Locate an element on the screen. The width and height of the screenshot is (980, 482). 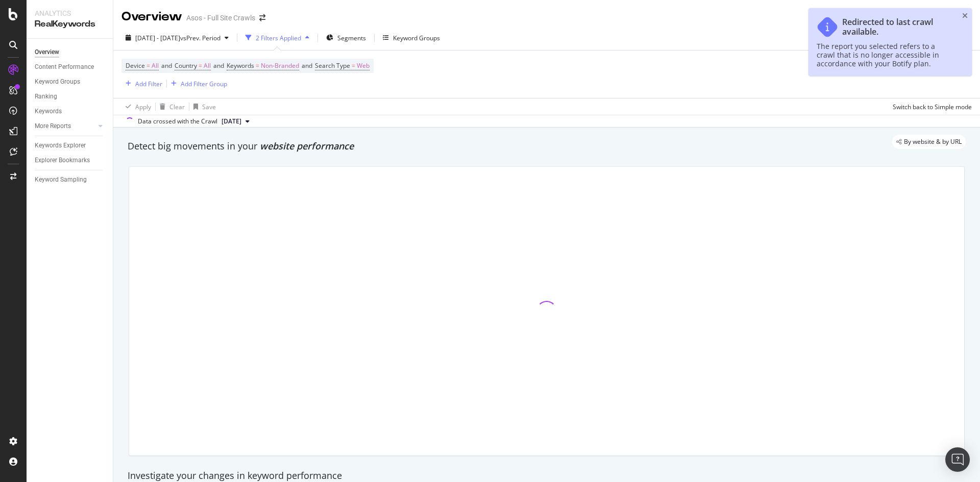
div: Data crossed with the Crawl is located at coordinates (178, 121).